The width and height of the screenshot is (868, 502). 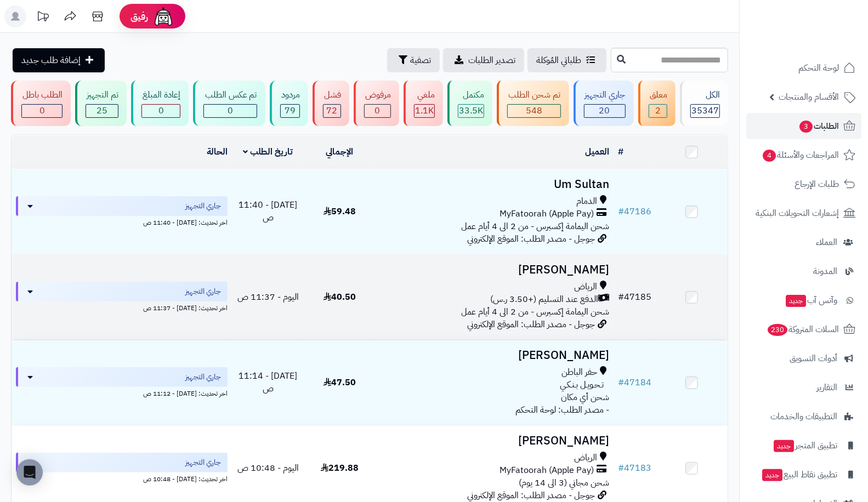 I want to click on a: التطبيقات والخدمات, so click(x=804, y=416).